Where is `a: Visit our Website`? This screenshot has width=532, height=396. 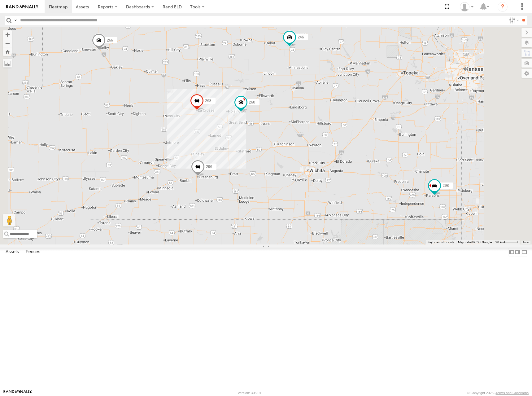 a: Visit our Website is located at coordinates (17, 393).